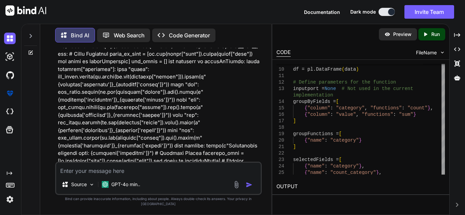 The height and width of the screenshot is (215, 465). What do you see at coordinates (280, 82) in the screenshot?
I see `div: 12` at bounding box center [280, 82].